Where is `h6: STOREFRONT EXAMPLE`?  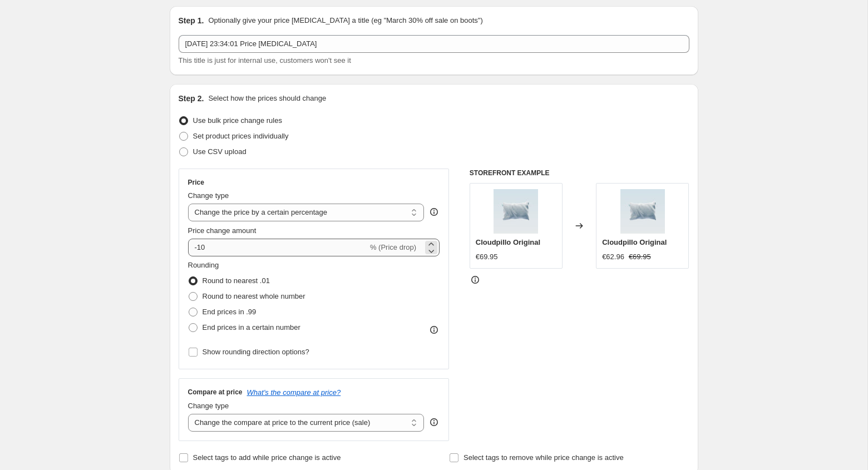 h6: STOREFRONT EXAMPLE is located at coordinates (580, 173).